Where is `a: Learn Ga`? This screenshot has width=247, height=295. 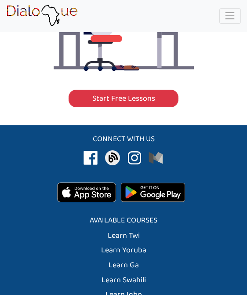
a: Learn Ga is located at coordinates (123, 265).